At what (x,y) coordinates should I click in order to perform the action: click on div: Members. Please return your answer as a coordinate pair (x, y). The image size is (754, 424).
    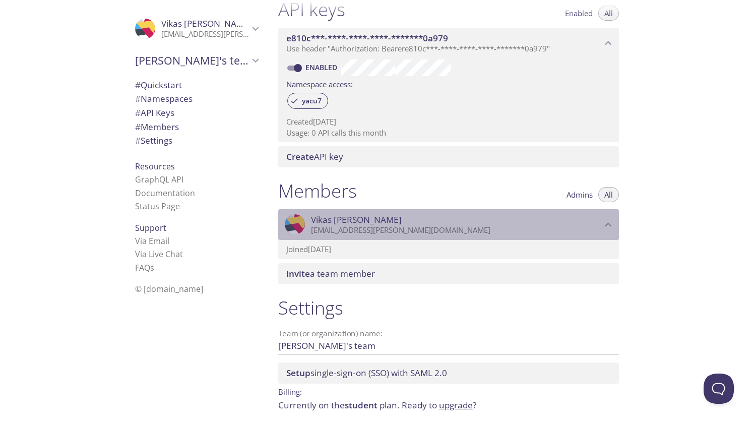
    Looking at the image, I should click on (197, 127).